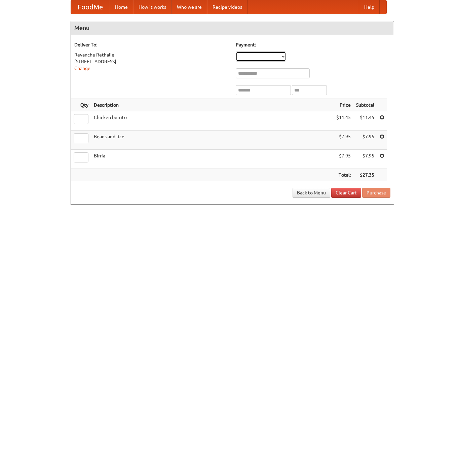 The height and width of the screenshot is (476, 457). I want to click on th: Description, so click(212, 105).